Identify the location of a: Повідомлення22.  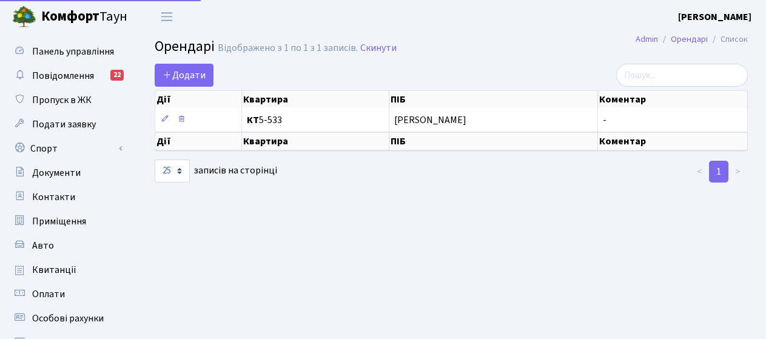
(67, 76).